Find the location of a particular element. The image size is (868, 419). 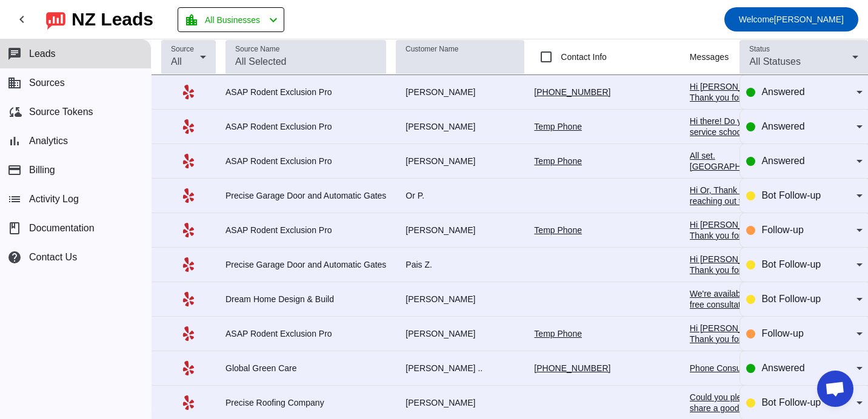

mat-label: Source Name is located at coordinates (257, 49).